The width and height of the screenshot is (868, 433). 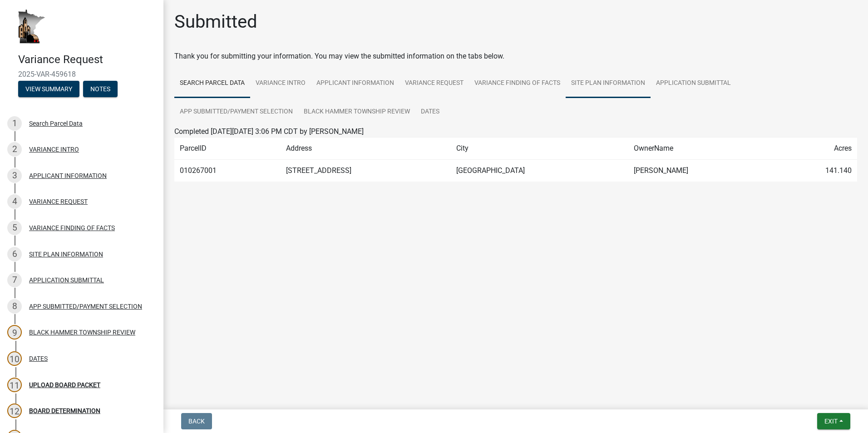 What do you see at coordinates (68, 176) in the screenshot?
I see `div: APPLICANT INFORMATION` at bounding box center [68, 176].